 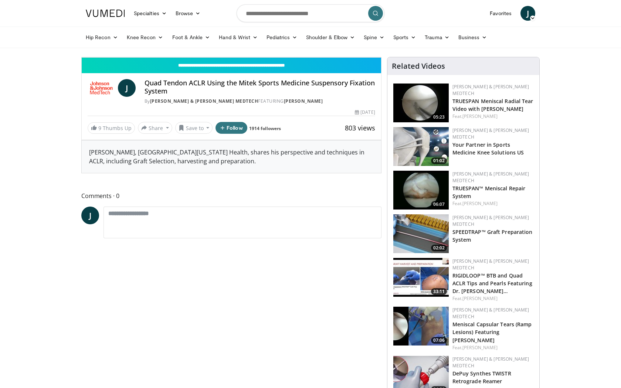 What do you see at coordinates (439, 117) in the screenshot?
I see `span: 05:23` at bounding box center [439, 117].